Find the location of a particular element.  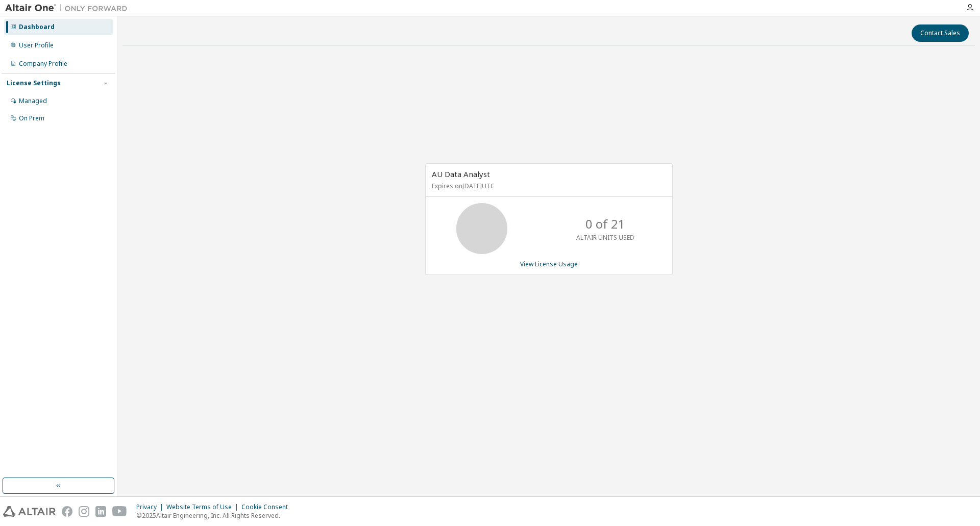

img: altair_logo.svg is located at coordinates (29, 511).